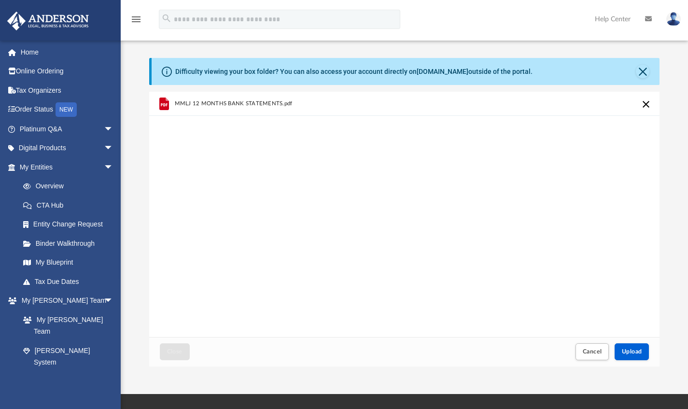 This screenshot has width=688, height=409. I want to click on i: menu, so click(136, 19).